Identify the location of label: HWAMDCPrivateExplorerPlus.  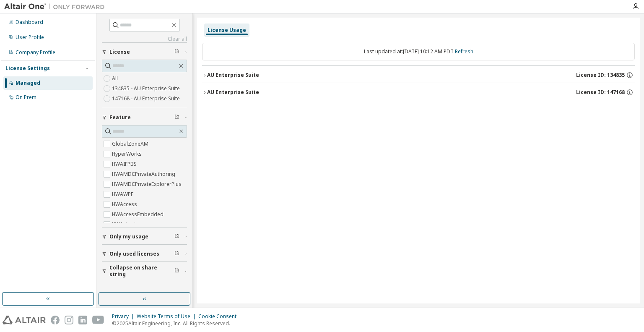
(147, 184).